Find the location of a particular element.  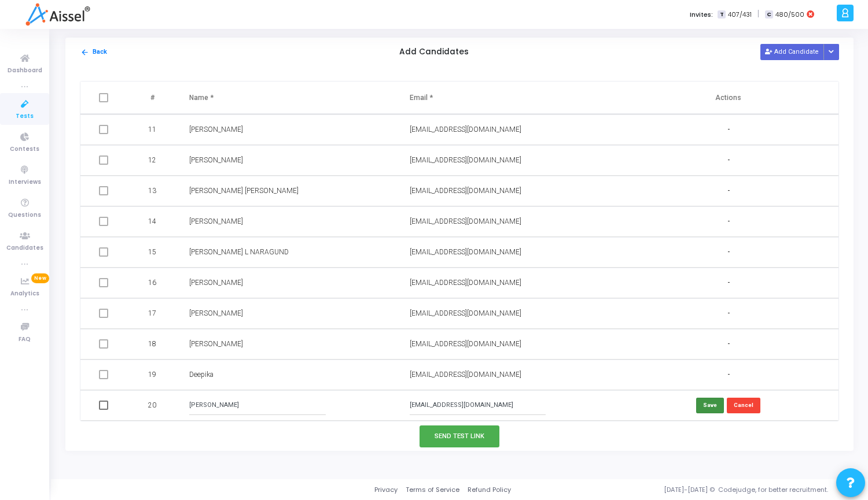

mat-icon: arrow_back is located at coordinates (85, 52).